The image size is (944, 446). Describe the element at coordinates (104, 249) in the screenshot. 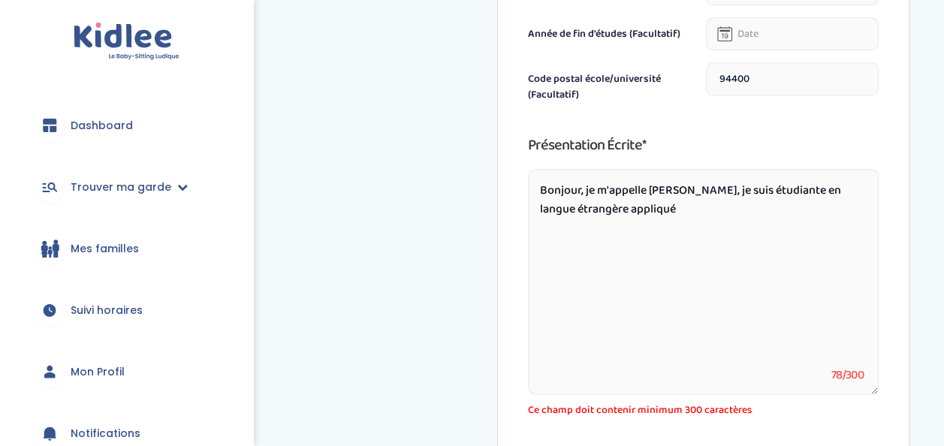

I see `span: Mes familles` at that location.